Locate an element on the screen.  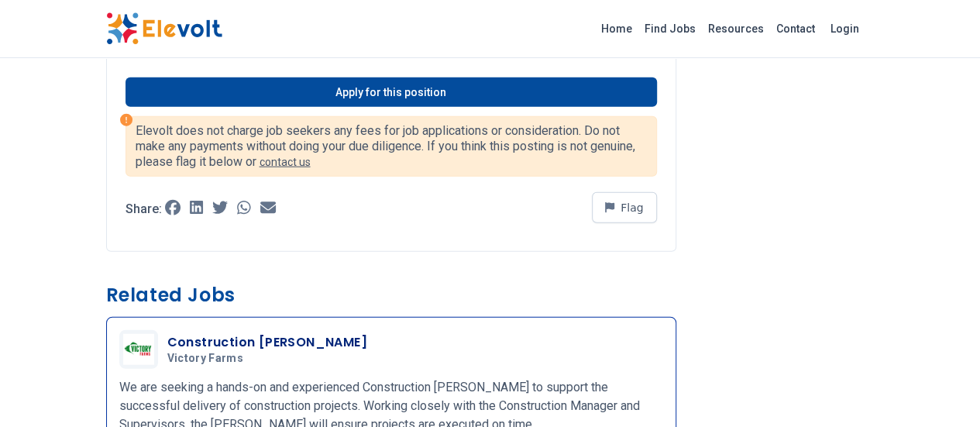
button: Flag is located at coordinates (624, 207).